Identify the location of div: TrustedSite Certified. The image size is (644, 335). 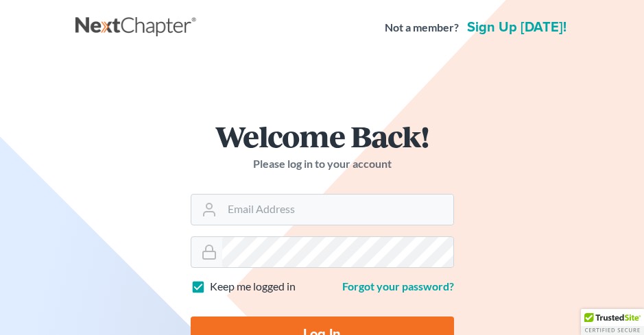
(613, 322).